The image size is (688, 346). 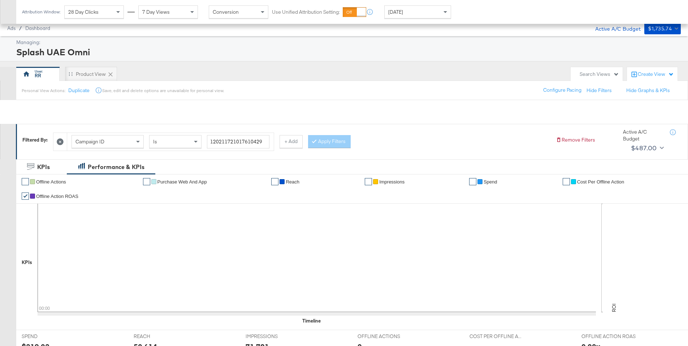 I want to click on div: Splash UAE Omni, so click(x=347, y=52).